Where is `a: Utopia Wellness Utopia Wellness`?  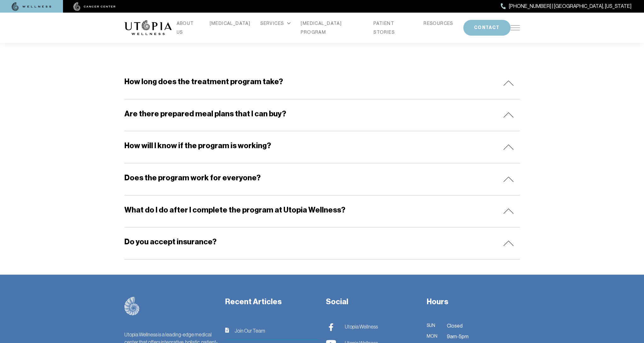 a: Utopia Wellness Utopia Wellness is located at coordinates (370, 326).